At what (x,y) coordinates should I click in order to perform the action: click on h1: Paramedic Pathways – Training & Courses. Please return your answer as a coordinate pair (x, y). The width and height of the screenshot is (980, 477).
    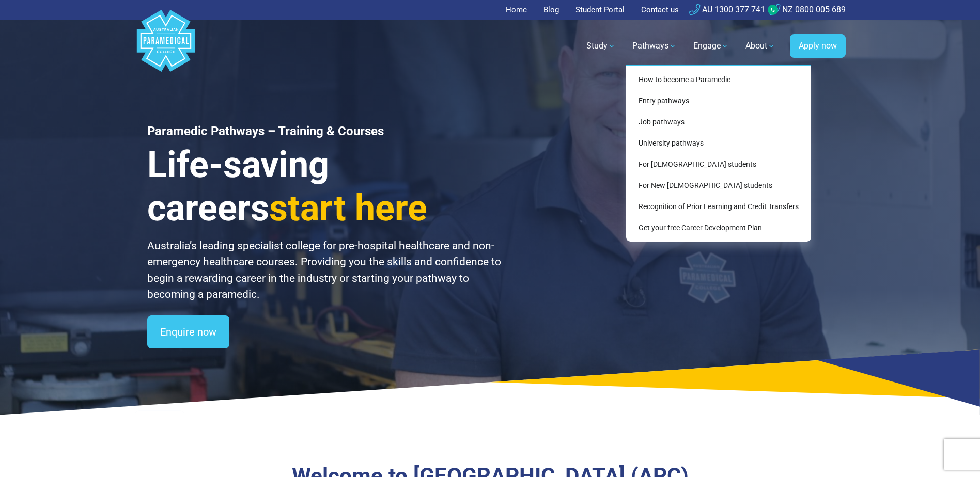
    Looking at the image, I should click on (325, 131).